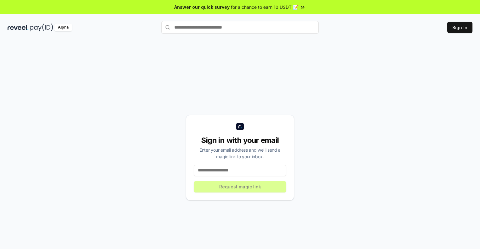  I want to click on img: pay_id, so click(42, 27).